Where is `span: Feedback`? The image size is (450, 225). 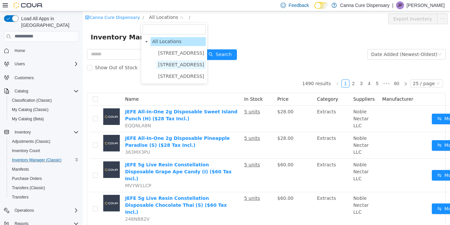 span: Feedback is located at coordinates (299, 5).